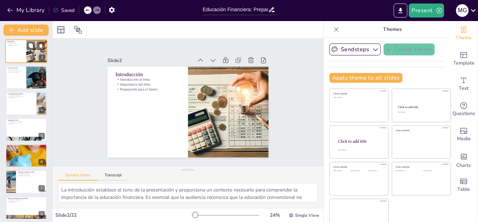 This screenshot has width=478, height=222. I want to click on p: Necesidad de educación financiera, so click(16, 71).